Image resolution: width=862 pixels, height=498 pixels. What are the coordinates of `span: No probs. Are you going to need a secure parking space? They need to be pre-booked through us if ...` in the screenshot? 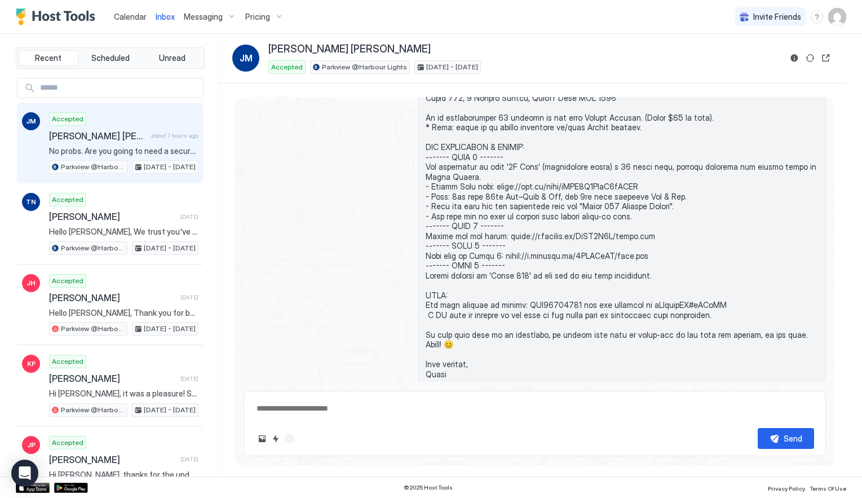 It's located at (124, 151).